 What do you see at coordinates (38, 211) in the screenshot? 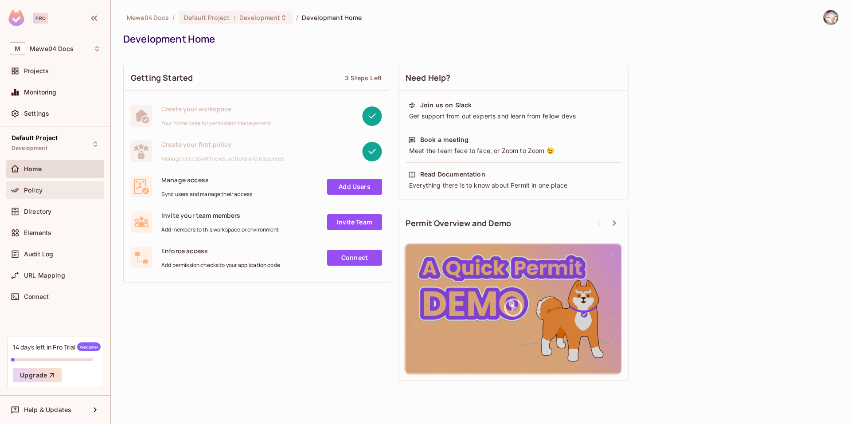
I see `span: Directory` at bounding box center [38, 211].